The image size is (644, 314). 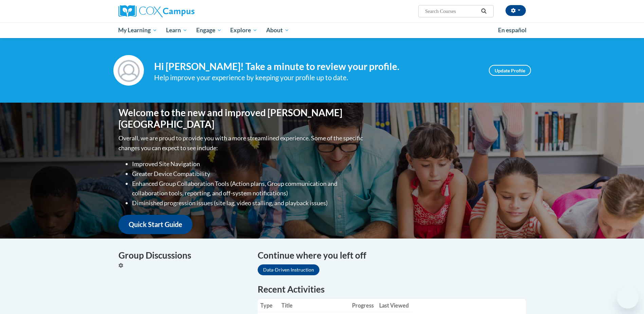 What do you see at coordinates (322, 31) in the screenshot?
I see `div: Main menu` at bounding box center [322, 31].